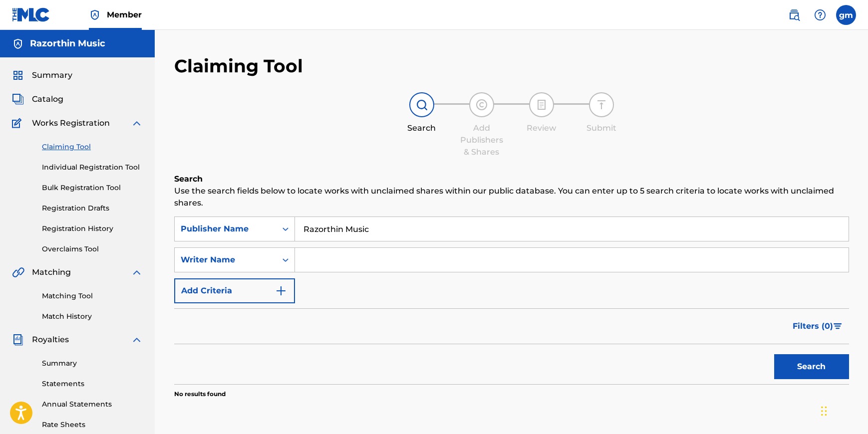 Image resolution: width=868 pixels, height=434 pixels. I want to click on img: filter, so click(837, 326).